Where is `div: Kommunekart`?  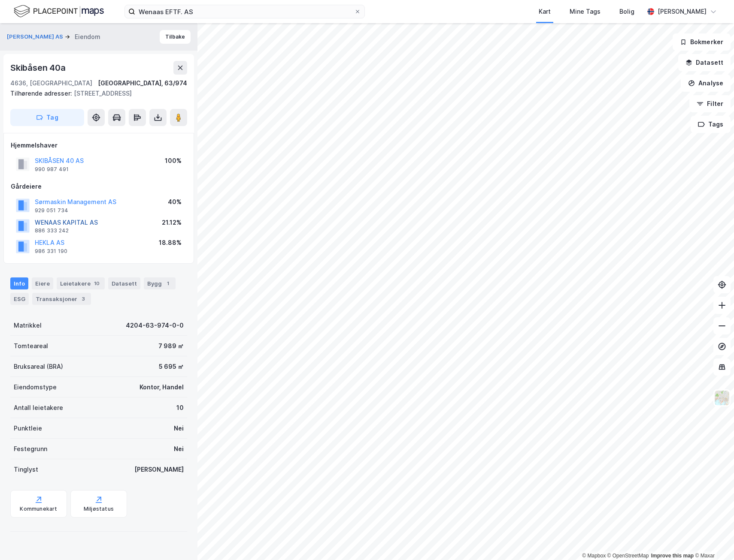
div: Kommunekart is located at coordinates (38, 509).